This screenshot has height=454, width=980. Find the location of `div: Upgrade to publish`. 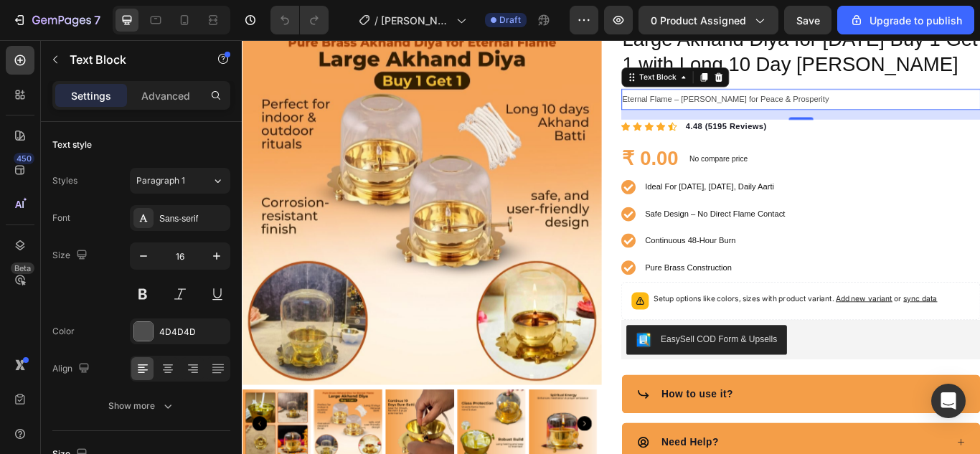

div: Upgrade to publish is located at coordinates (905, 20).